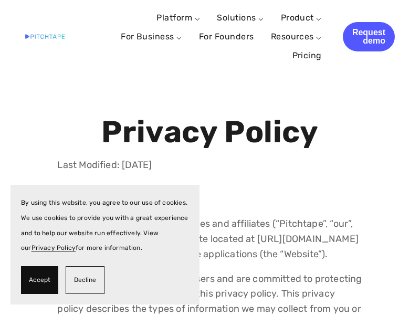 Image resolution: width=420 pixels, height=315 pixels. What do you see at coordinates (178, 17) in the screenshot?
I see `a: Platform ⌵` at bounding box center [178, 17].